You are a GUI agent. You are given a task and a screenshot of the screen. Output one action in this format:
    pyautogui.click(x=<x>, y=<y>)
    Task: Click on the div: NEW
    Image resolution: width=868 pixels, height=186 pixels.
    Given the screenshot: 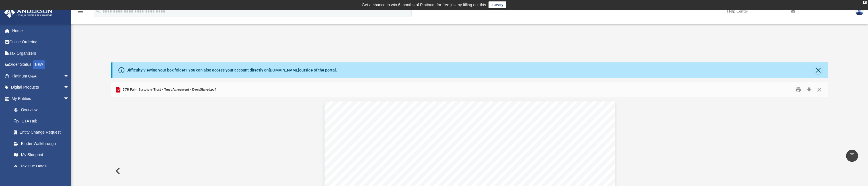 What is the action you would take?
    pyautogui.click(x=39, y=65)
    